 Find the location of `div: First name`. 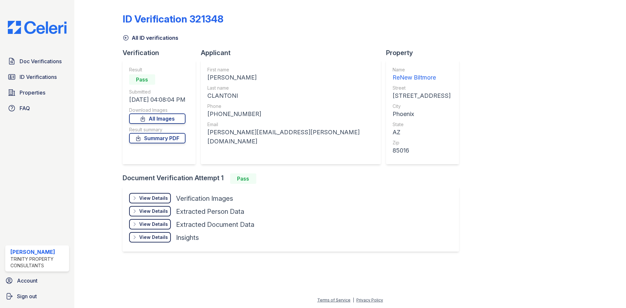

div: First name is located at coordinates (291, 70).